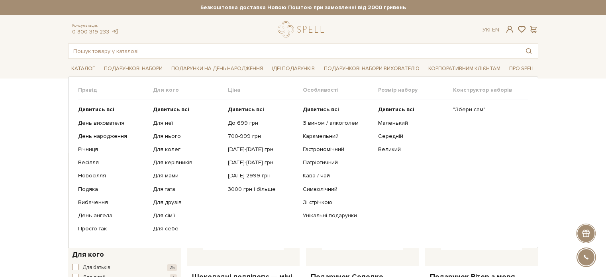 The height and width of the screenshot is (277, 606). I want to click on input: Пошук товару у каталозі, so click(294, 51).